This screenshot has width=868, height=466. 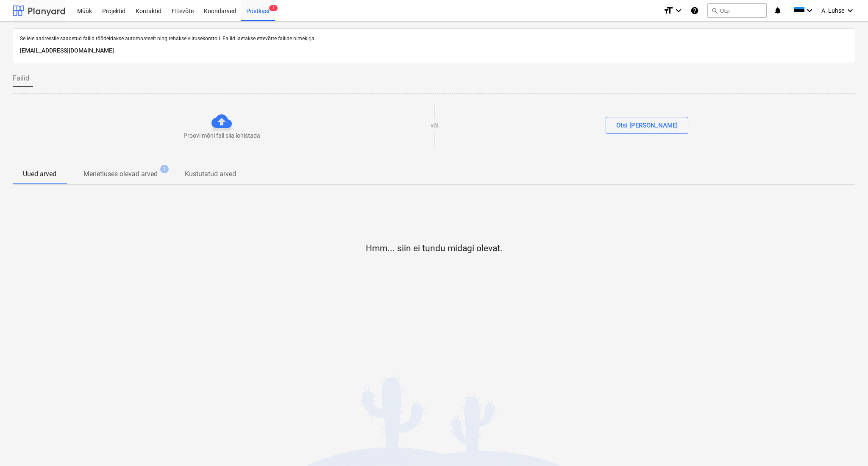 What do you see at coordinates (222, 135) in the screenshot?
I see `p: Proovi mõni fail siia lohistada` at bounding box center [222, 135].